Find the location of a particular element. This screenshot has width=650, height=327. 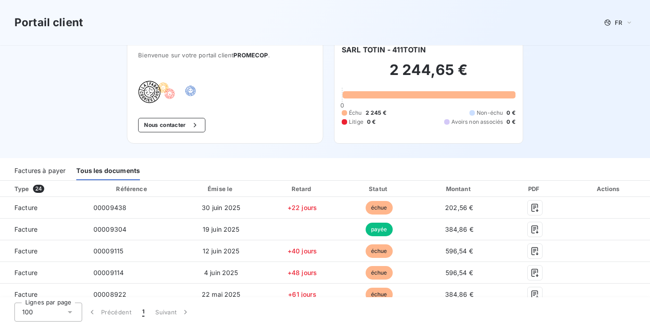

span: +61 jours is located at coordinates (302, 294).